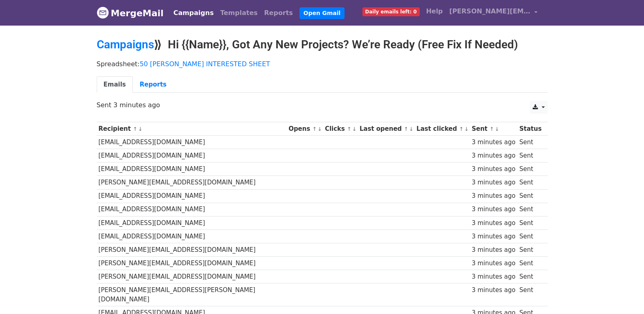  I want to click on a: Open Gmail, so click(322, 13).